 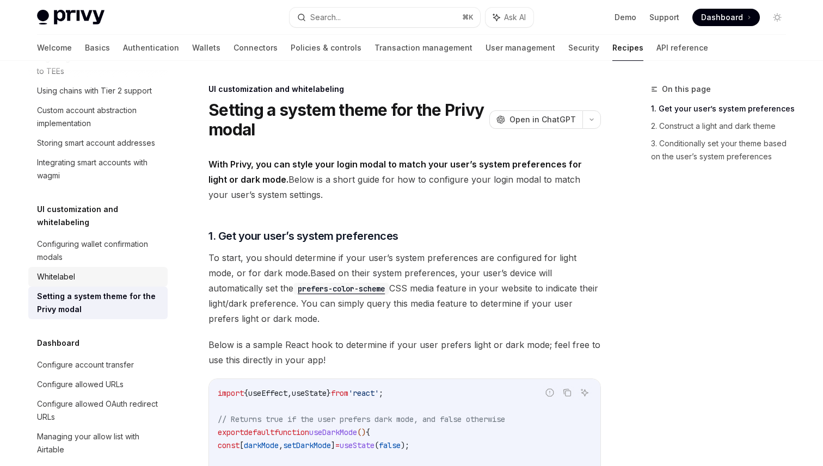 What do you see at coordinates (206, 48) in the screenshot?
I see `a: Wallets` at bounding box center [206, 48].